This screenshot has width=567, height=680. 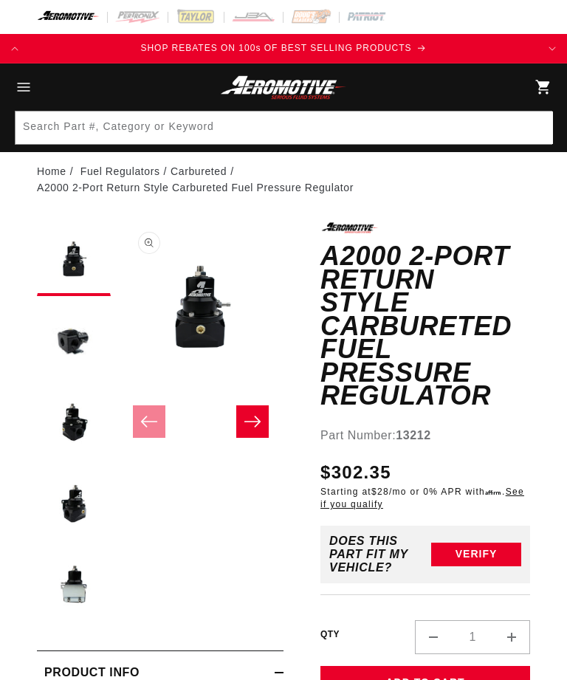 I want to click on div: Does This part fit My vehicle?, so click(x=380, y=554).